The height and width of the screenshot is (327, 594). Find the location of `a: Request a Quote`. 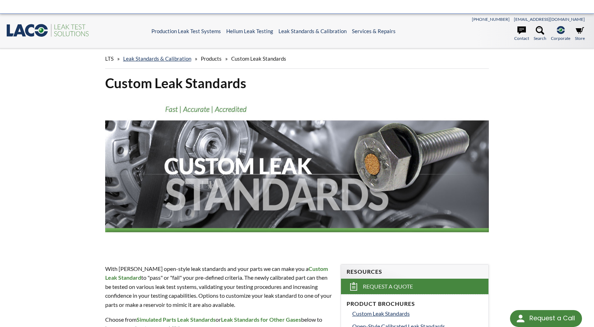

a: Request a Quote is located at coordinates (415, 287).